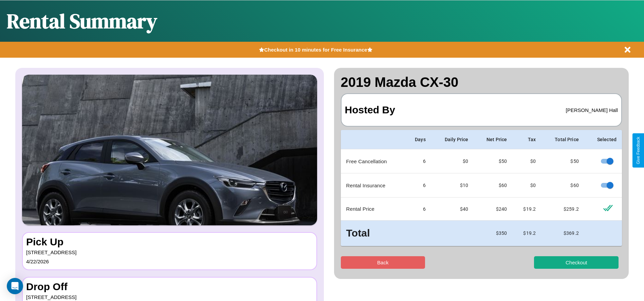 This screenshot has width=644, height=301. Describe the element at coordinates (452, 209) in the screenshot. I see `td: $ 40` at that location.